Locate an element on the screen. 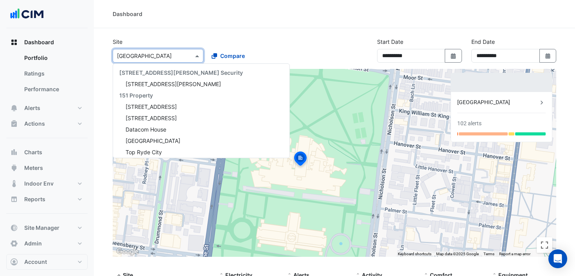 This screenshot has height=276, width=575. app-icon: Indoor Env is located at coordinates (14, 184).